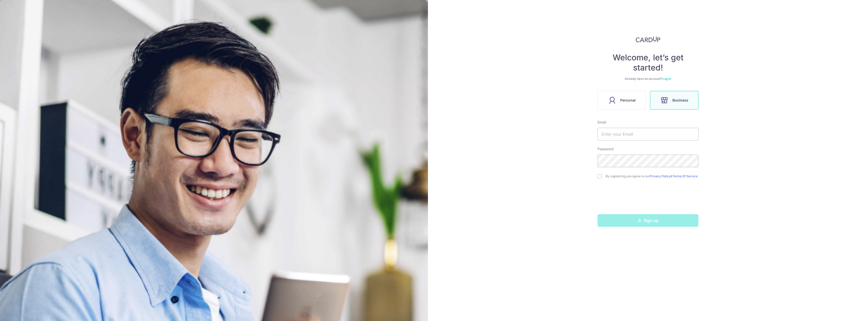  What do you see at coordinates (680, 100) in the screenshot?
I see `span: Business` at bounding box center [680, 100].